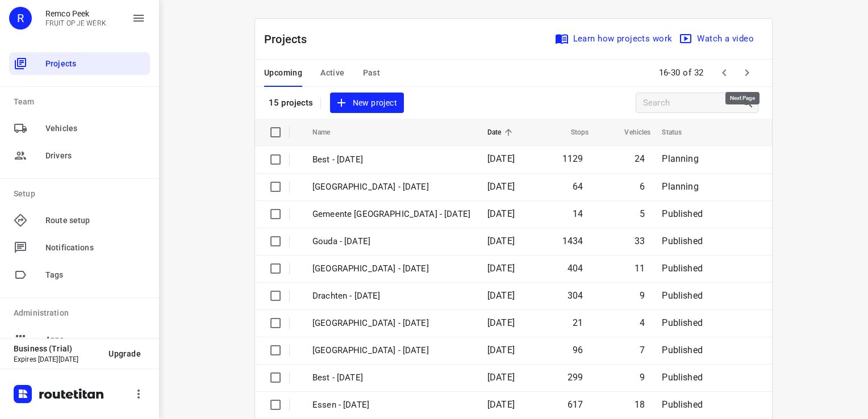 This screenshot has width=868, height=419. Describe the element at coordinates (640, 268) in the screenshot. I see `span: 11` at that location.